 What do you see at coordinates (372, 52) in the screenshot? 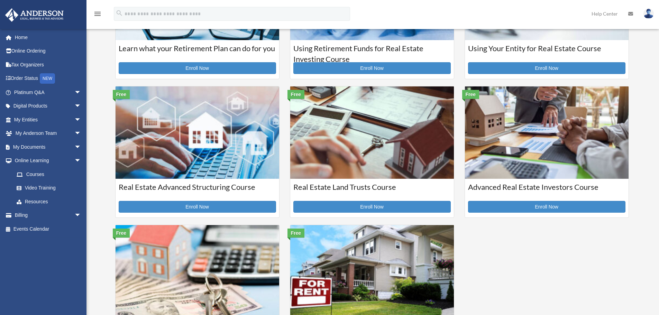
I see `h3: Using Retirement Funds for Real Estate Investing Course` at bounding box center [372, 52].